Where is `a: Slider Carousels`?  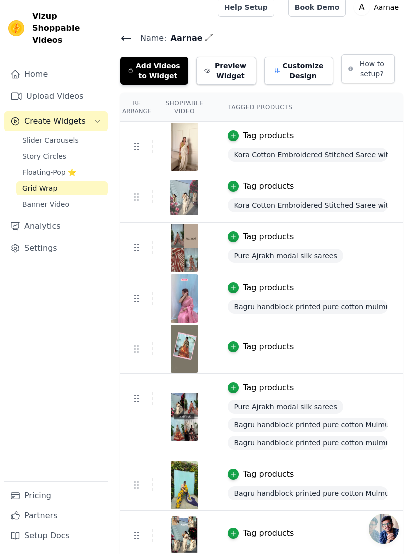 a: Slider Carousels is located at coordinates (62, 140).